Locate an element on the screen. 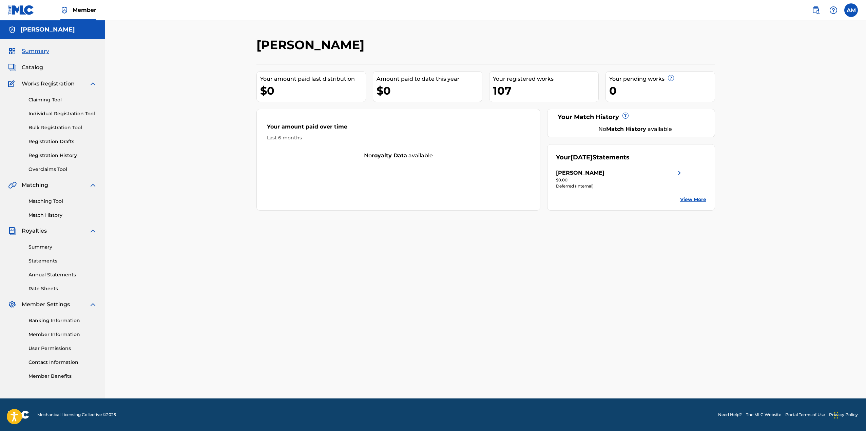 This screenshot has width=866, height=431. img: Accounts is located at coordinates (12, 30).